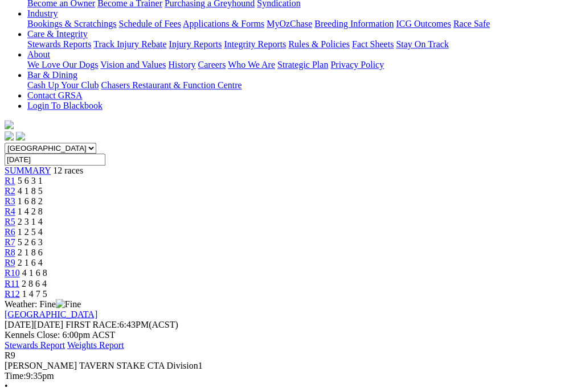  Describe the element at coordinates (10, 191) in the screenshot. I see `a: R2` at that location.